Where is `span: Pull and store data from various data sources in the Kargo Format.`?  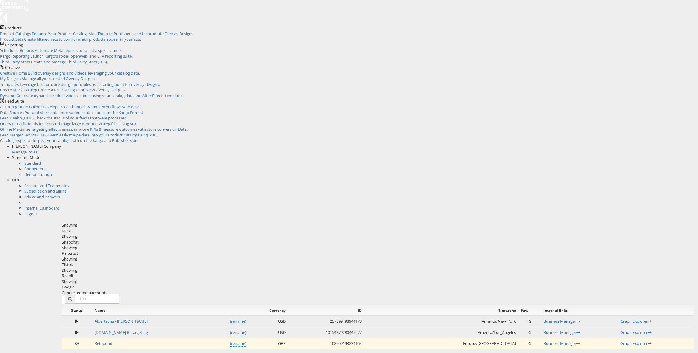
span: Pull and store data from various data sources in the Kargo Format. is located at coordinates (84, 112).